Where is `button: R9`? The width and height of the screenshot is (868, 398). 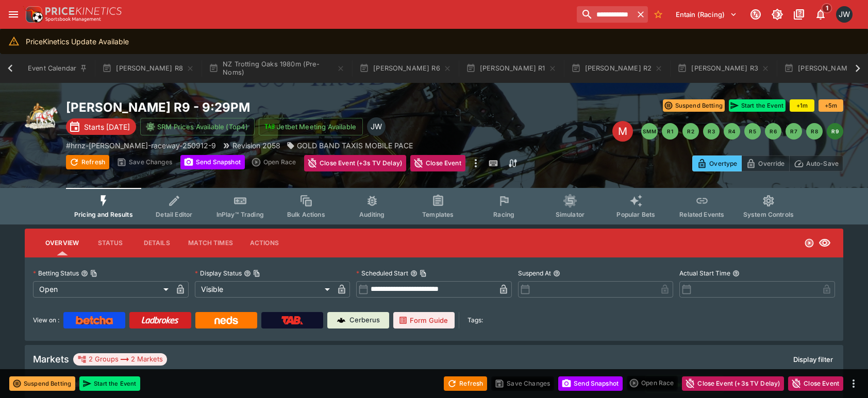
button: R9 is located at coordinates (835, 131).